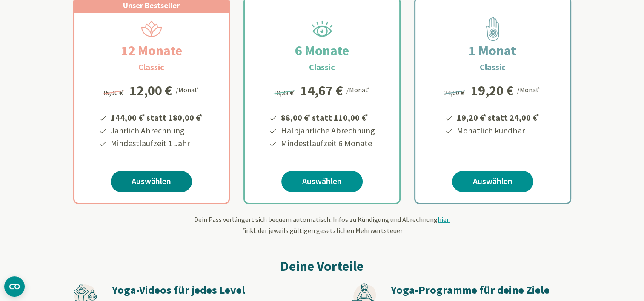  What do you see at coordinates (157, 143) in the screenshot?
I see `li: Mindestlaufzeit 1 Jahr` at bounding box center [157, 143].